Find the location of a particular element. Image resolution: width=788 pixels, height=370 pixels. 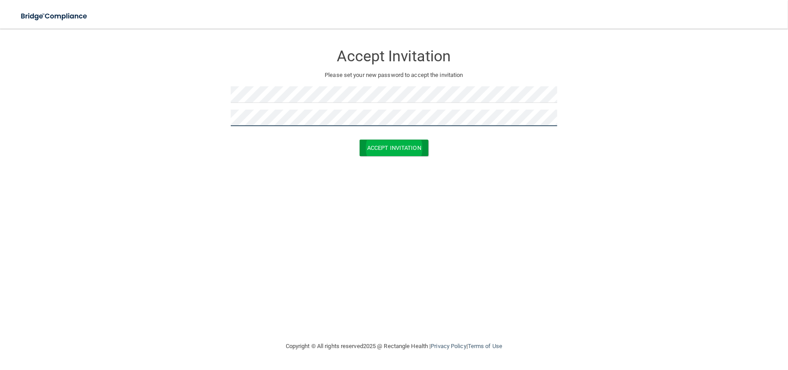

p: Please set your new password to accept the invitation is located at coordinates (394, 75).